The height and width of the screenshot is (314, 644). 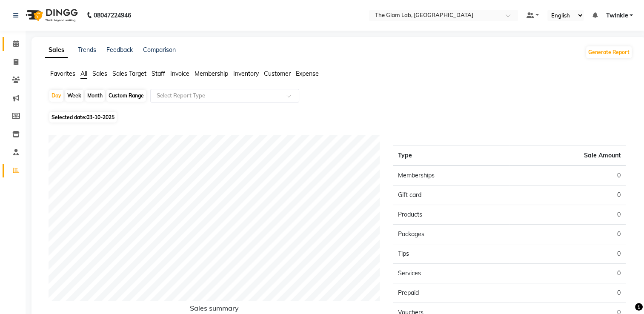 I want to click on th: Type, so click(x=451, y=156).